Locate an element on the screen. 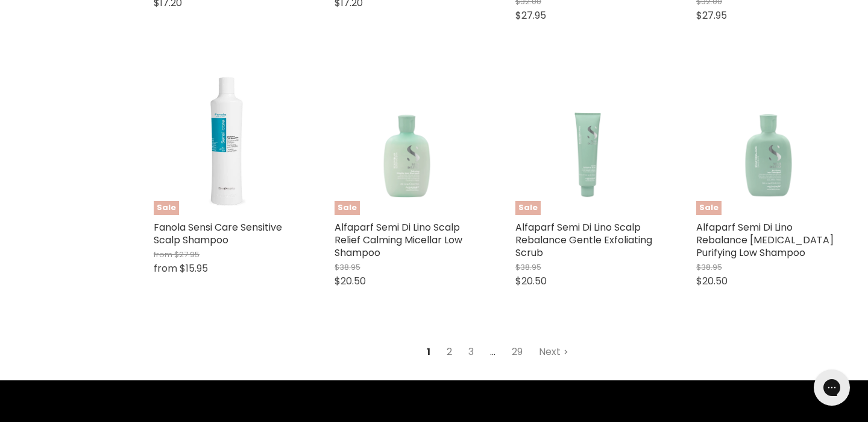 This screenshot has height=422, width=868. a: Fanola Sensi Care Sensitive Scalp Shampoo is located at coordinates (218, 233).